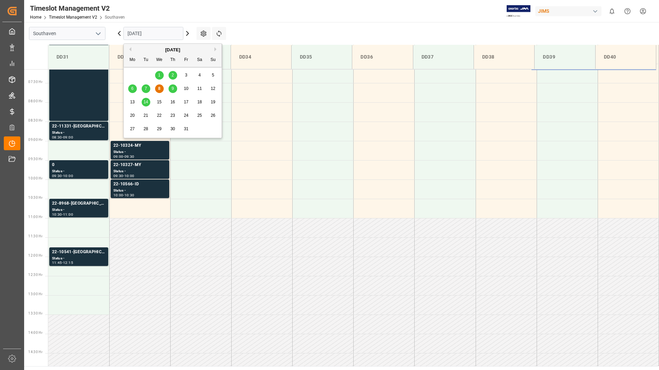 Image resolution: width=659 pixels, height=370 pixels. Describe the element at coordinates (519, 11) in the screenshot. I see `img: Exertis%20JAM%20-%20Email%20Logo.jpg_1722504956.jpg` at that location.